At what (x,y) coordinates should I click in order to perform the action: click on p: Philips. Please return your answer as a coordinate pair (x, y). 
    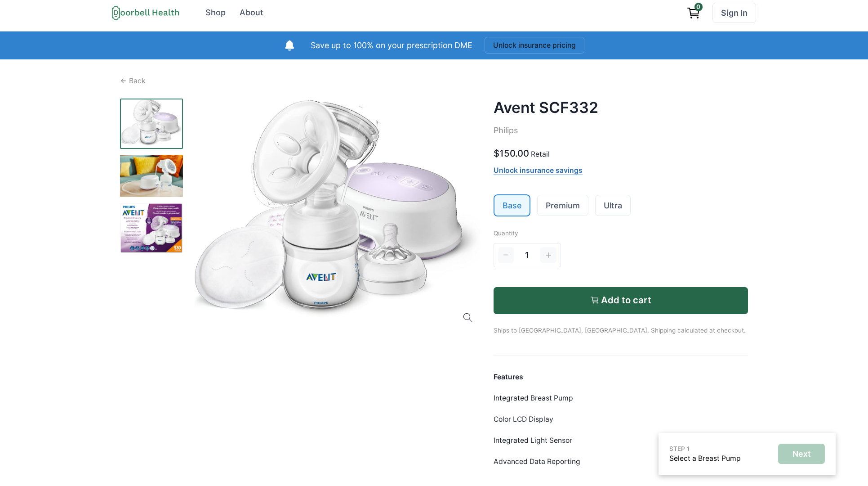
    Looking at the image, I should click on (621, 131).